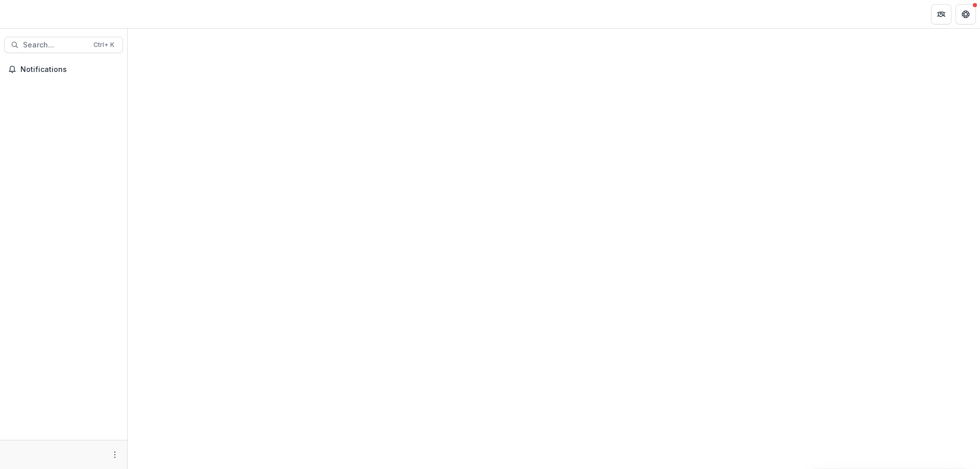 The height and width of the screenshot is (469, 980). Describe the element at coordinates (69, 69) in the screenshot. I see `span: Notifications` at that location.